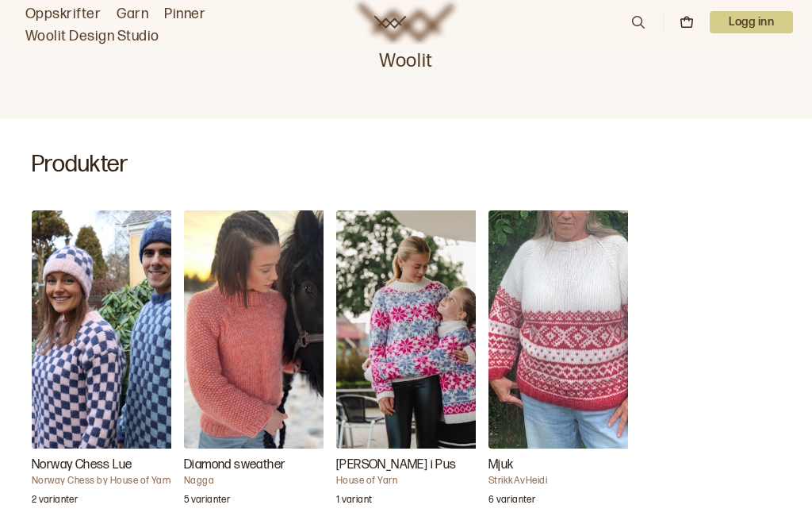 This screenshot has height=528, width=812. What do you see at coordinates (406, 362) in the screenshot?
I see `a: Carly Genser i Pus` at bounding box center [406, 362].